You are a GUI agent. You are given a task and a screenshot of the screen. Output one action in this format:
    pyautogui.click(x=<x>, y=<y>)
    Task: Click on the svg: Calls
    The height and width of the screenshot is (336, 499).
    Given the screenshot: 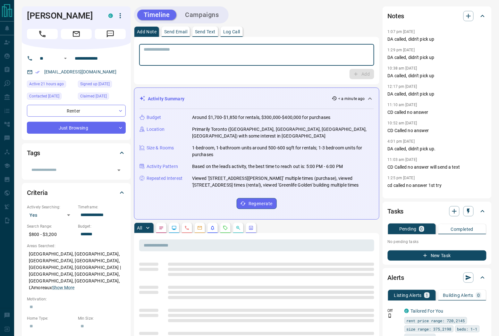 What is the action you would take?
    pyautogui.click(x=187, y=228)
    